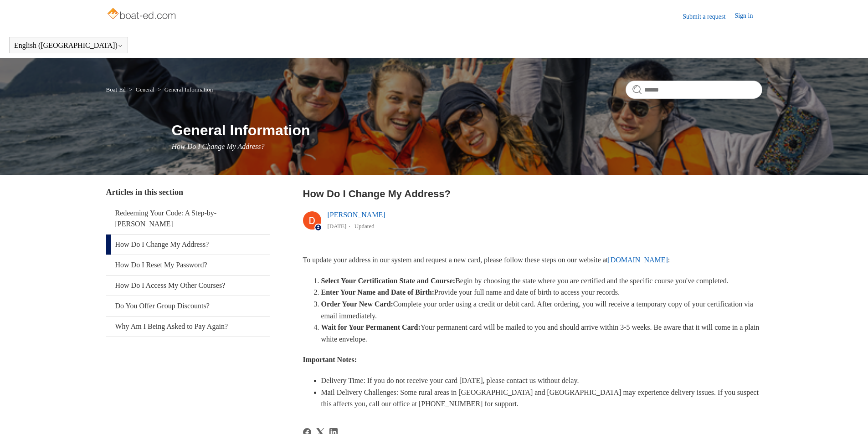  Describe the element at coordinates (371, 327) in the screenshot. I see `strong: Wait for Your Permanent Card:` at that location.